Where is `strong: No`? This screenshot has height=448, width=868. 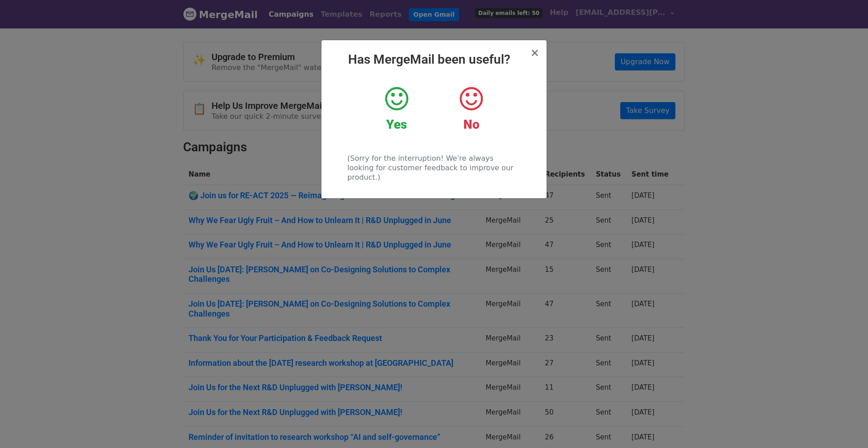 strong: No is located at coordinates (472, 124).